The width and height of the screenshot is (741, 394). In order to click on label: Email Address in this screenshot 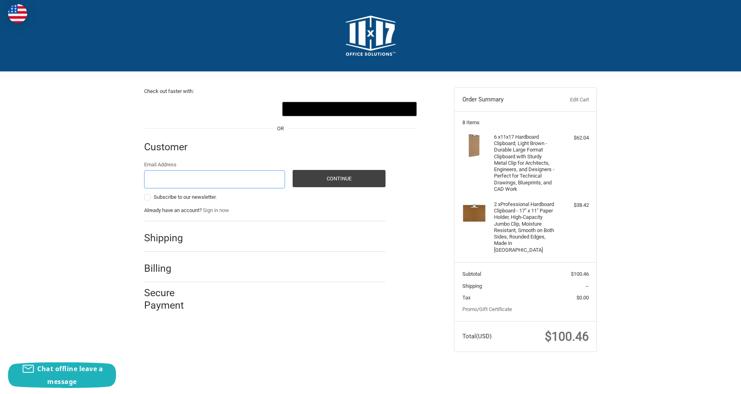, I will do `click(215, 165)`.